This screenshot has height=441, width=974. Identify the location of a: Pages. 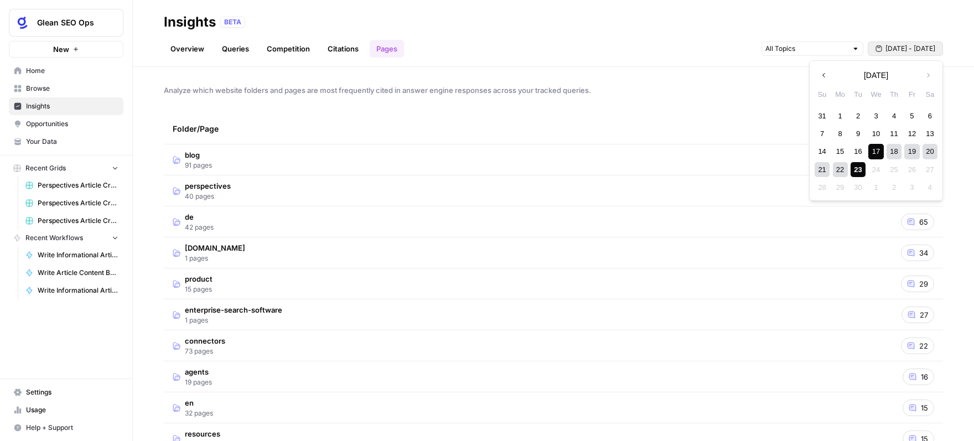
(387, 49).